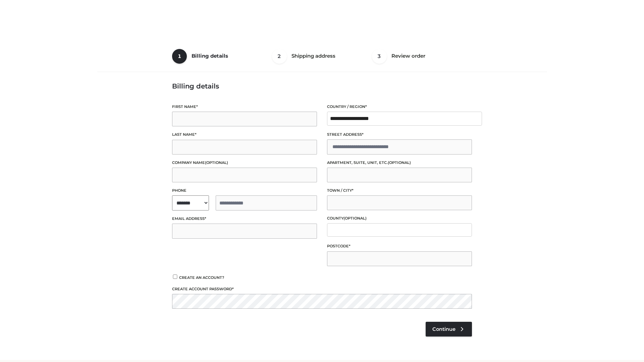 Image resolution: width=644 pixels, height=362 pixels. Describe the element at coordinates (179, 56) in the screenshot. I see `span: 1` at that location.